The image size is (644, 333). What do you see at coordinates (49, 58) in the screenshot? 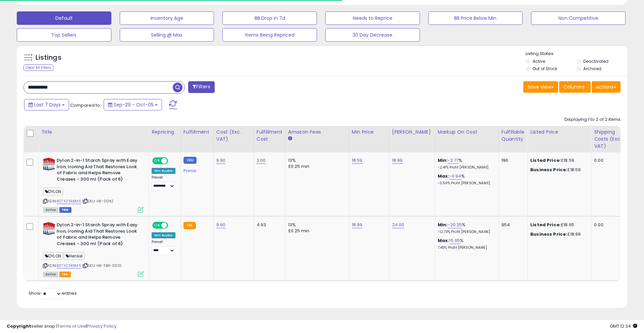
I see `h5: Listings` at bounding box center [49, 58].